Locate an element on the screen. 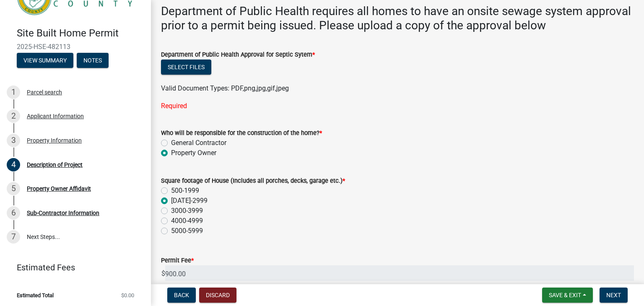 The height and width of the screenshot is (306, 644). div: 5 is located at coordinates (13, 189).